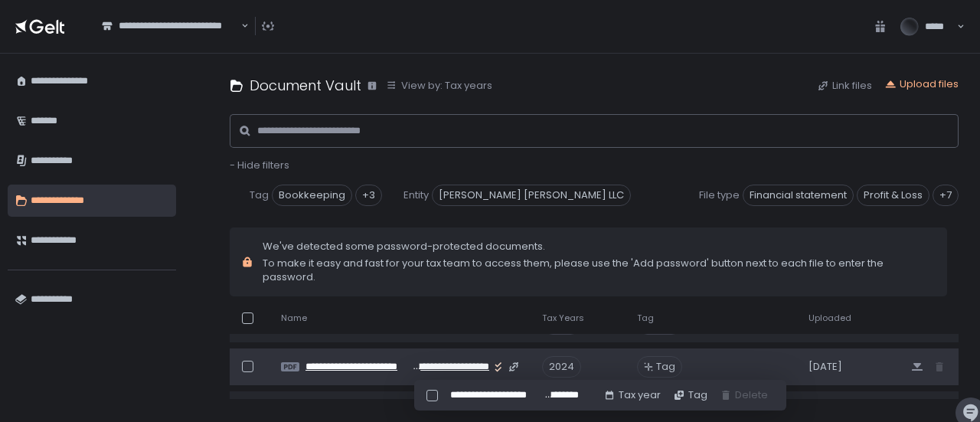 This screenshot has width=980, height=422. What do you see at coordinates (439, 86) in the screenshot?
I see `button: View by: Tax years` at bounding box center [439, 86].